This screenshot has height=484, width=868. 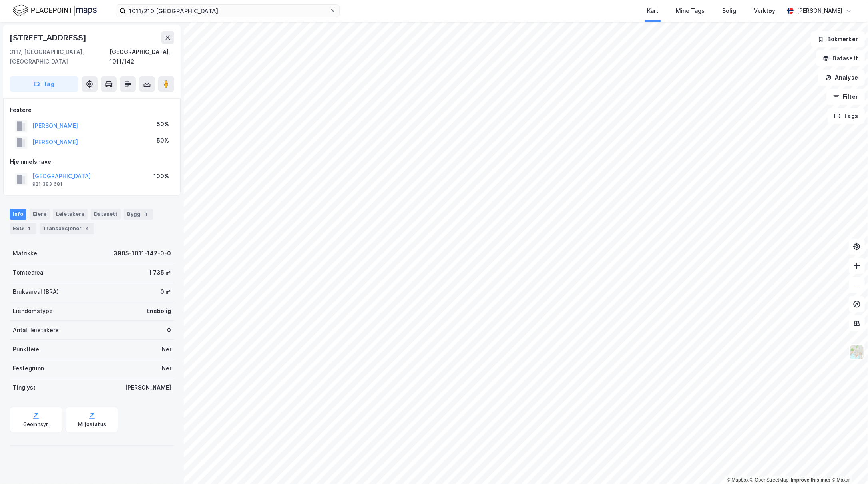 What do you see at coordinates (737, 480) in the screenshot?
I see `a: Mapbox` at bounding box center [737, 480].